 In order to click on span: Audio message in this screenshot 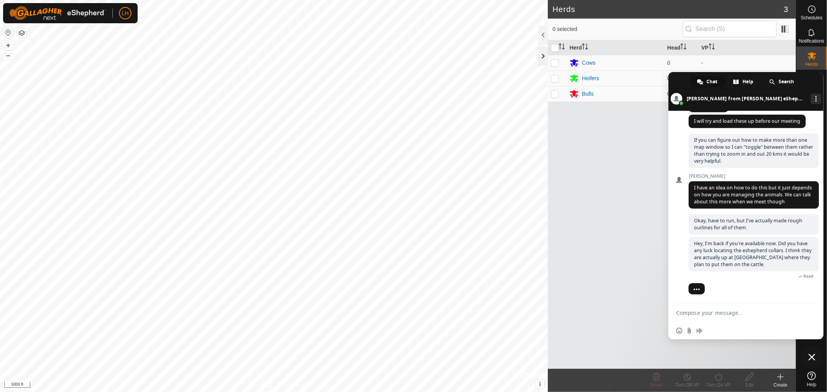, I will do `click(699, 331)`.